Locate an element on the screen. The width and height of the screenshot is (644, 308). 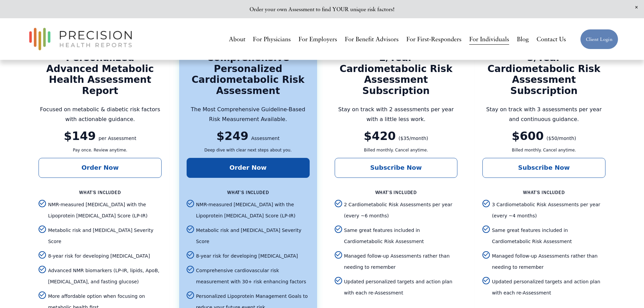
a: About is located at coordinates (237, 39).